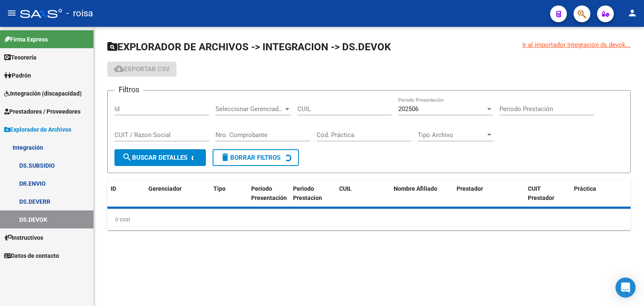 The height and width of the screenshot is (306, 644). Describe the element at coordinates (307, 193) in the screenshot. I see `span: Periodo Prestacion` at that location.